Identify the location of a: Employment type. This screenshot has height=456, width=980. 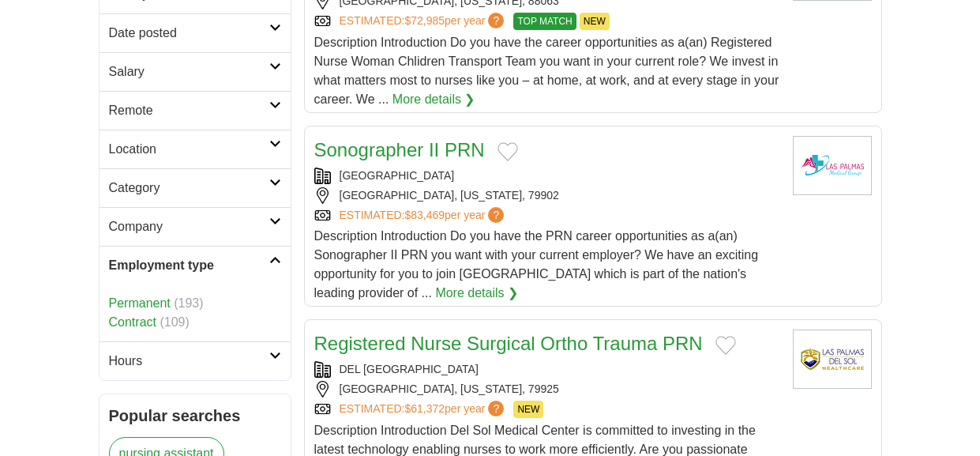
(195, 264).